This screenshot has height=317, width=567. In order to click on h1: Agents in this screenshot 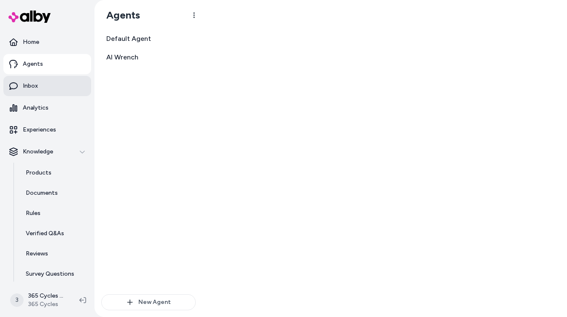, I will do `click(120, 15)`.